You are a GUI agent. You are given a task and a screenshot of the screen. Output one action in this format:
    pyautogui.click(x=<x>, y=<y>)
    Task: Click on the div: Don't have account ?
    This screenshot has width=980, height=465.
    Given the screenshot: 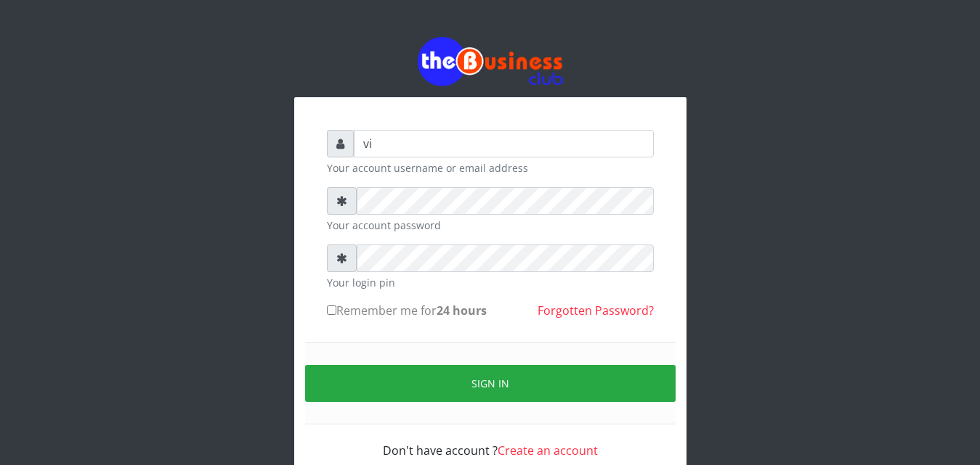 What is the action you would take?
    pyautogui.click(x=490, y=442)
    